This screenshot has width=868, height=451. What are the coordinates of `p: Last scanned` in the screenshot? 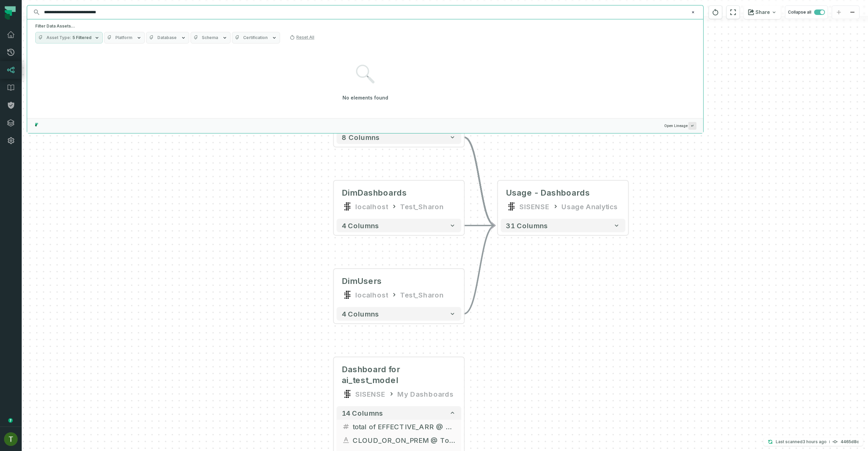 It's located at (802, 441).